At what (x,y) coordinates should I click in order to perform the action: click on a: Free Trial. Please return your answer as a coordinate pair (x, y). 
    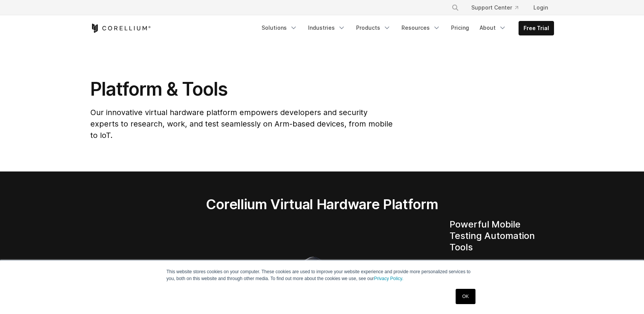
    Looking at the image, I should click on (536, 28).